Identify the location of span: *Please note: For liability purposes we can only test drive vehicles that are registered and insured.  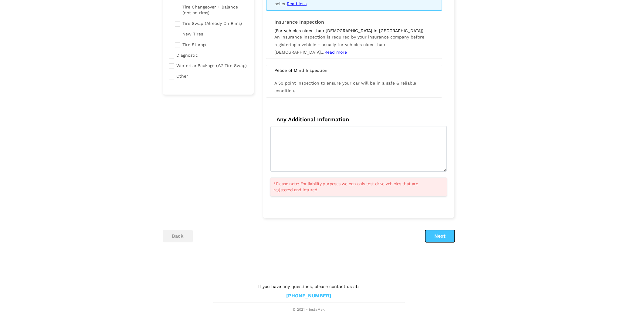
(355, 187).